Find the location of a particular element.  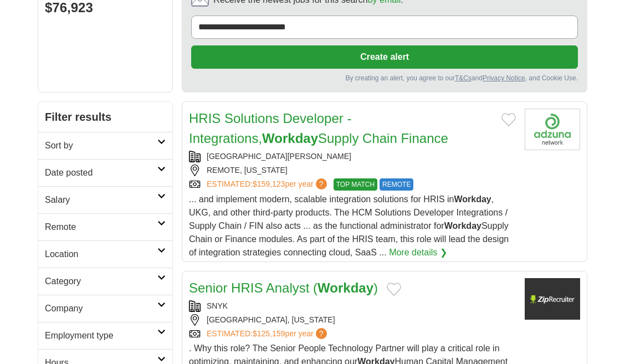

a: T&Cs is located at coordinates (463, 78).